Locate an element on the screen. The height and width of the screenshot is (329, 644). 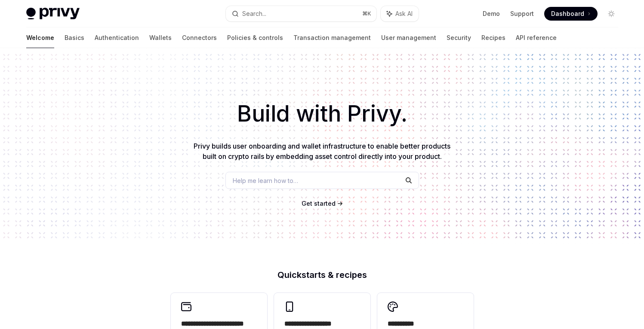
span: Help me learn how to… is located at coordinates (265, 181).